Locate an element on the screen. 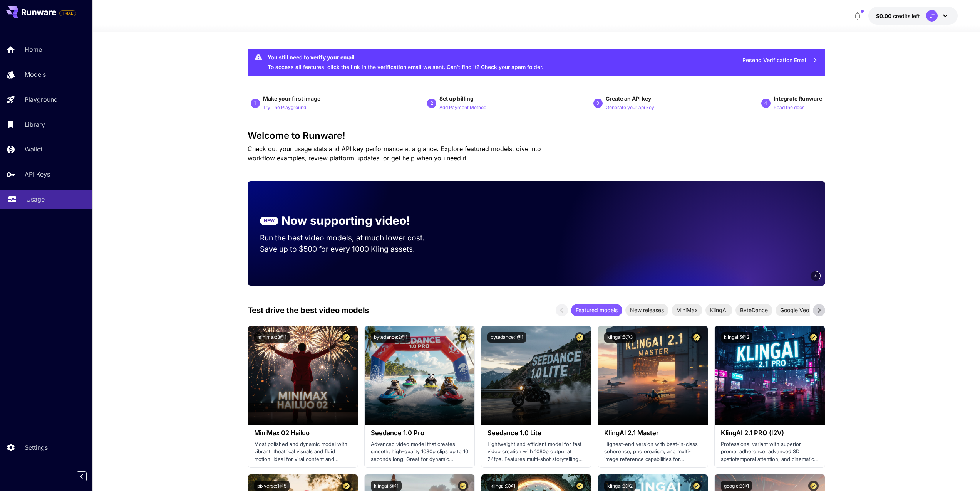  button: pixverse:1@5 is located at coordinates (272, 486).